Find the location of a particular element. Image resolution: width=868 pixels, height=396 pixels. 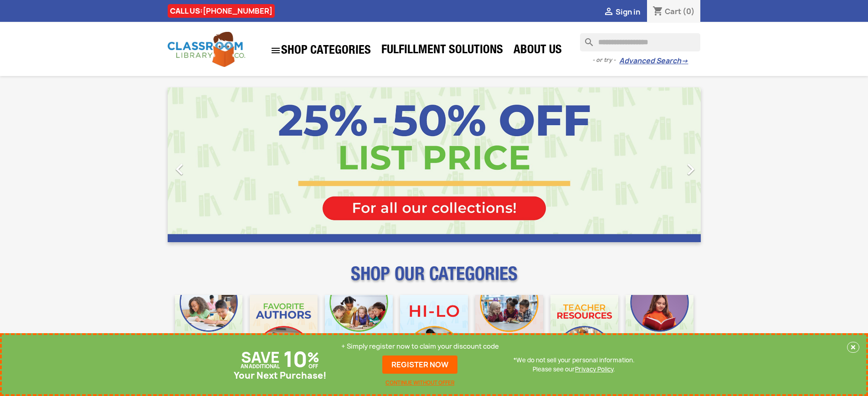

span: Sign in is located at coordinates (628, 12).